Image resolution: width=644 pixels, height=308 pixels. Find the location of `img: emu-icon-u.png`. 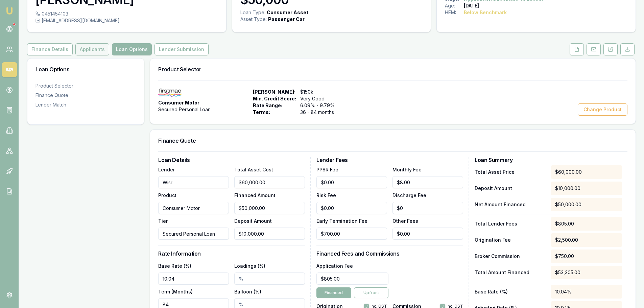

img: emu-icon-u.png is located at coordinates (9, 11).